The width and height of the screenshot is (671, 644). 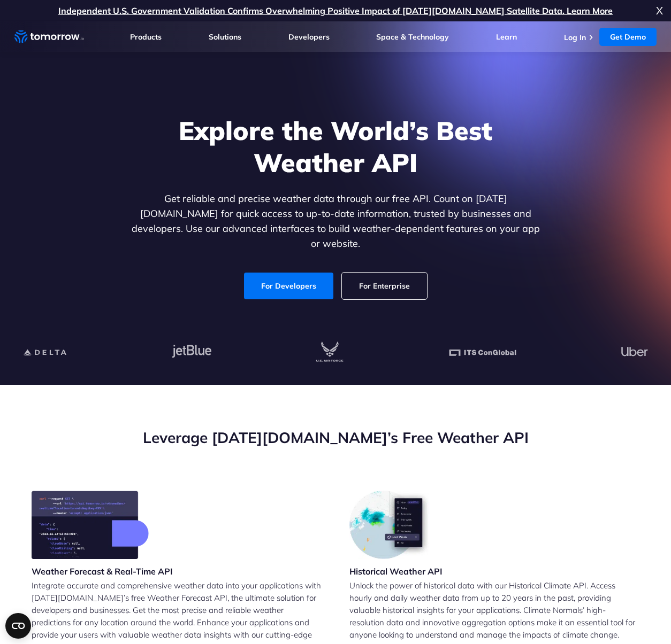 What do you see at coordinates (309, 37) in the screenshot?
I see `a: Developers` at bounding box center [309, 37].